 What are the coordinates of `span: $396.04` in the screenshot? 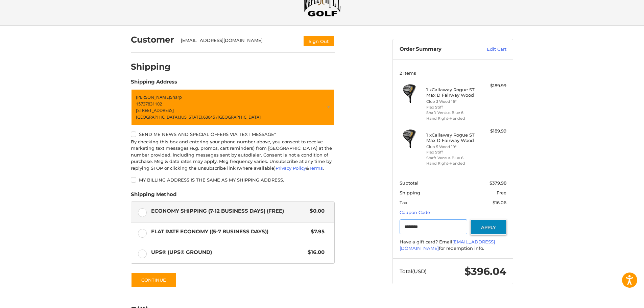 It's located at (486, 271).